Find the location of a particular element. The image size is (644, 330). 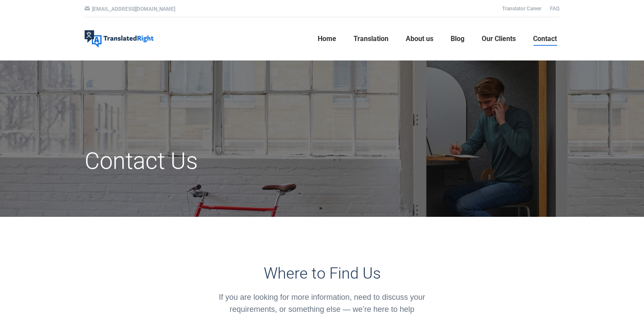

a: Blog is located at coordinates (458, 39).